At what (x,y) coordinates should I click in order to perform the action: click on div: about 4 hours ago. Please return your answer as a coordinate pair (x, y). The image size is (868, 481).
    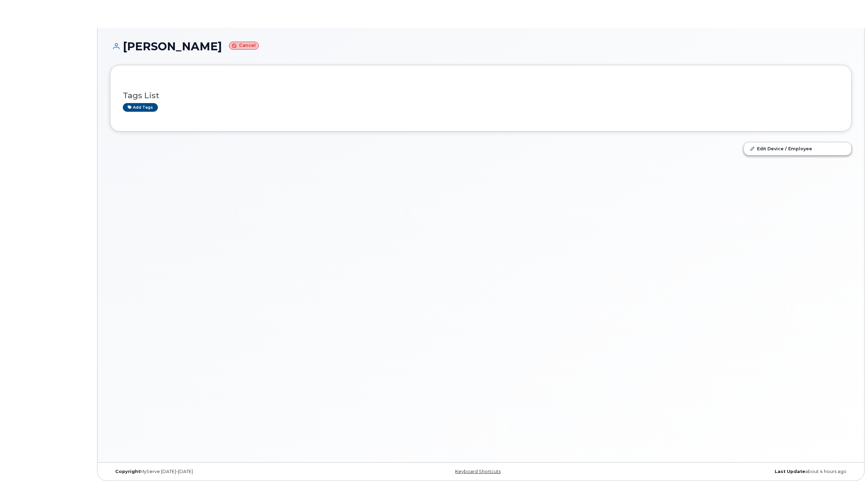
    Looking at the image, I should click on (728, 472).